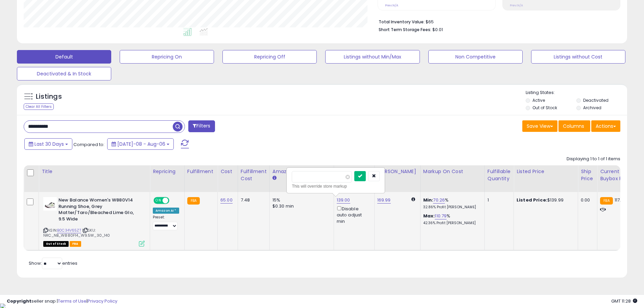 Image resolution: width=644 pixels, height=308 pixels. What do you see at coordinates (595, 100) in the screenshot?
I see `label: Deactivated` at bounding box center [595, 100].